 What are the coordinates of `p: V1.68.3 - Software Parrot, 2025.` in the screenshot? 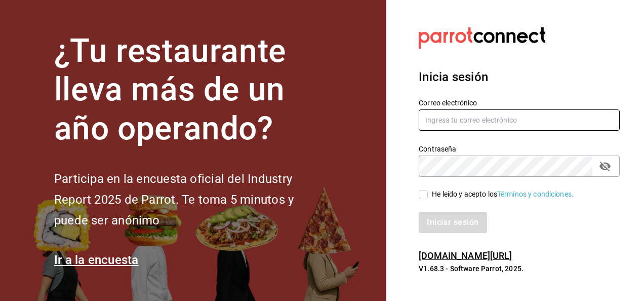 It's located at (519, 268).